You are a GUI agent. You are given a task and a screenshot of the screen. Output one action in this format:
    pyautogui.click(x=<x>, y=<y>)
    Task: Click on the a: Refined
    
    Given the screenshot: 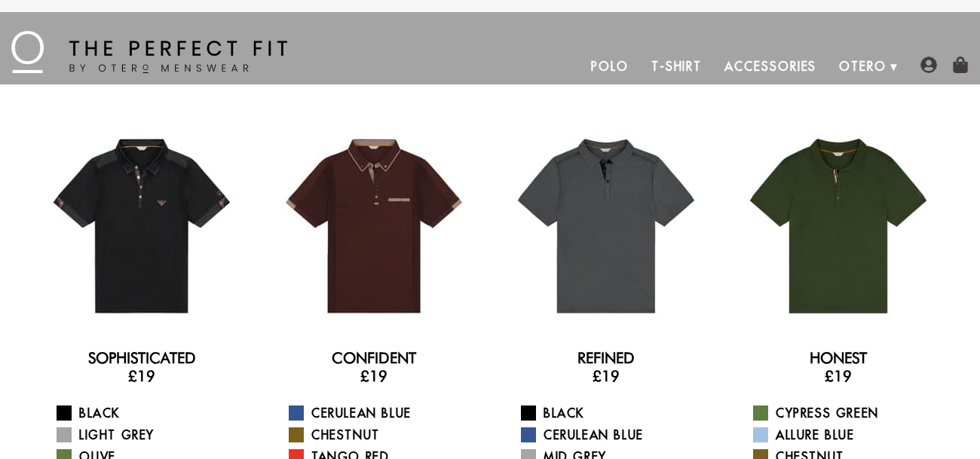 What is the action you would take?
    pyautogui.click(x=607, y=358)
    